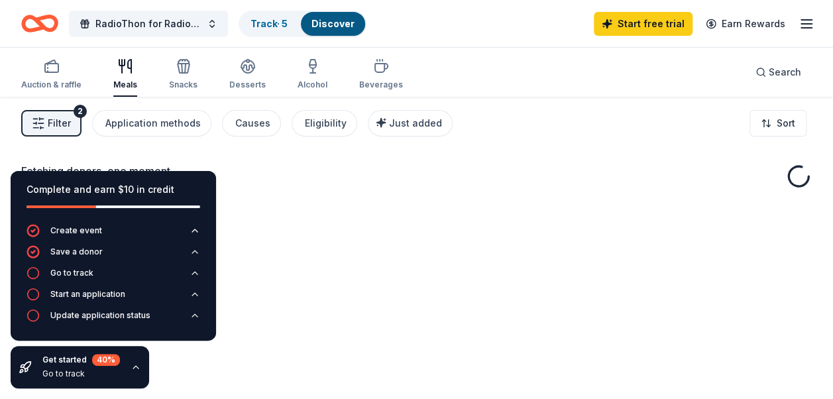  I want to click on div: Save a donor, so click(76, 252).